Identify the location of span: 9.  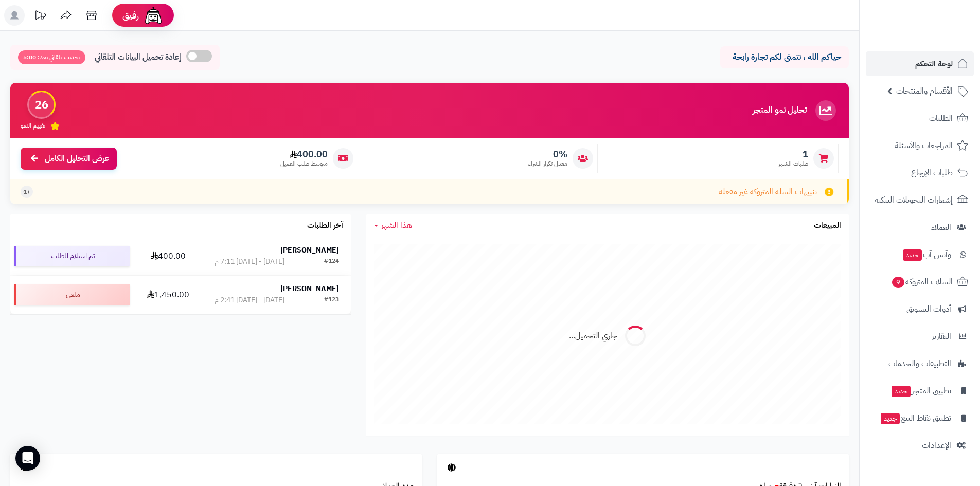
(898, 282).